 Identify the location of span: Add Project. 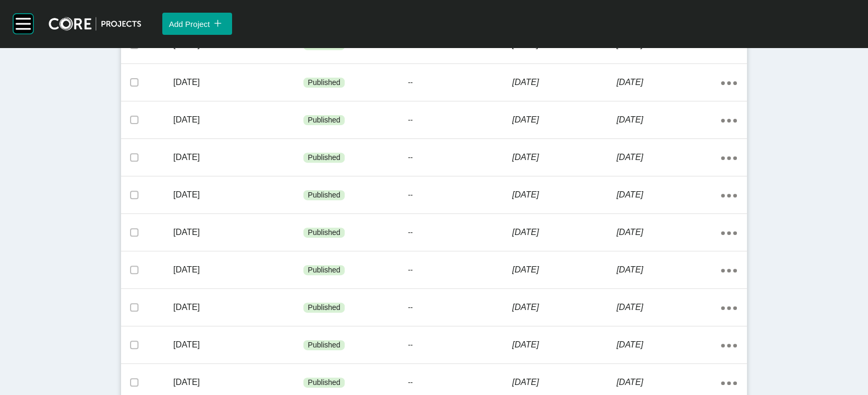
(189, 24).